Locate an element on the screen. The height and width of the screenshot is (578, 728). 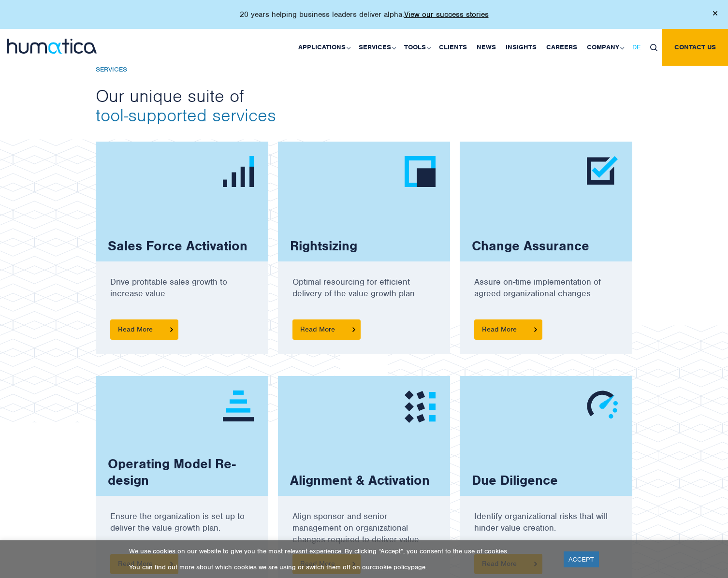
a: ACCEPT is located at coordinates (581, 559).